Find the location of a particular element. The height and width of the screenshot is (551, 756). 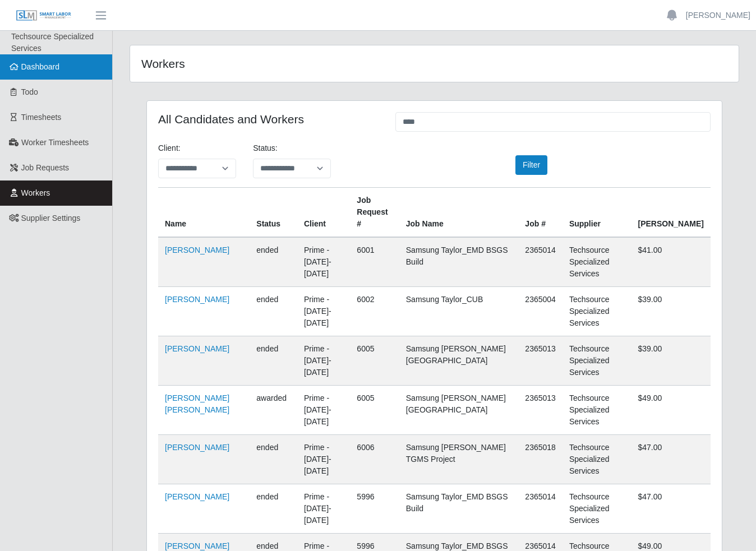

th: Status is located at coordinates (273, 212).